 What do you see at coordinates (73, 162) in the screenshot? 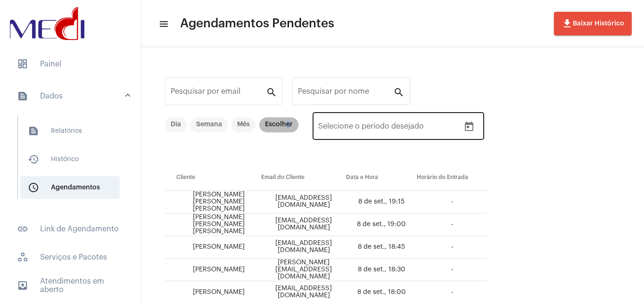
I see `div: sidenav iconDados` at bounding box center [73, 162].